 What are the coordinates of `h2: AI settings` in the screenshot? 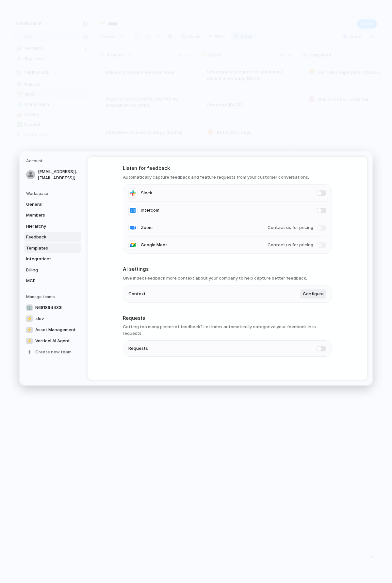 It's located at (227, 269).